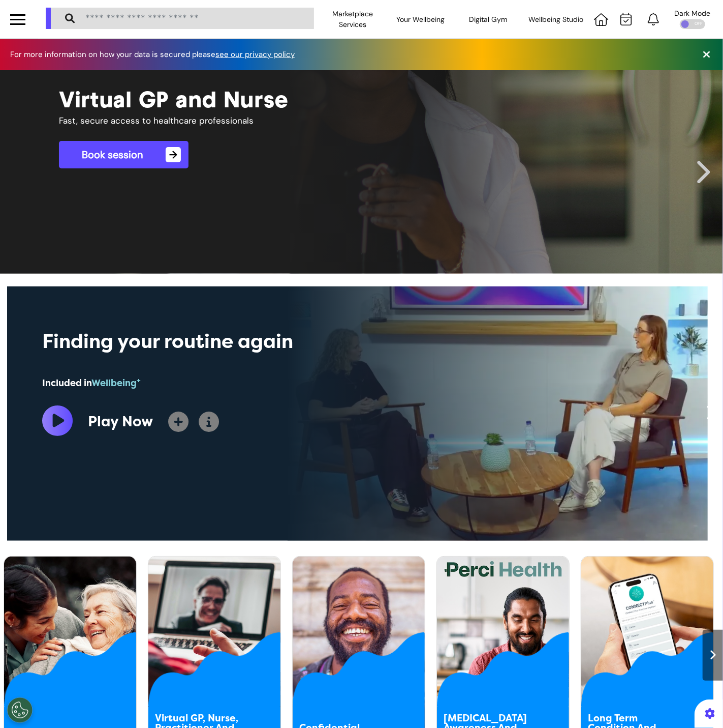 Image resolution: width=723 pixels, height=728 pixels. Describe the element at coordinates (693, 24) in the screenshot. I see `div: OFF` at that location.